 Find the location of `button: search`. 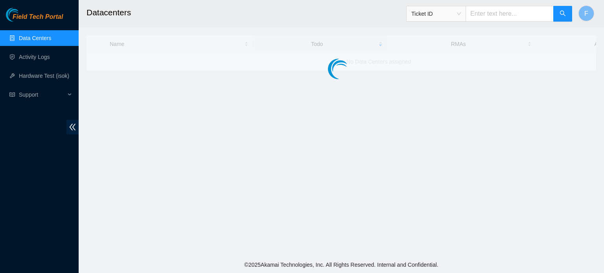

button: search is located at coordinates (563, 14).